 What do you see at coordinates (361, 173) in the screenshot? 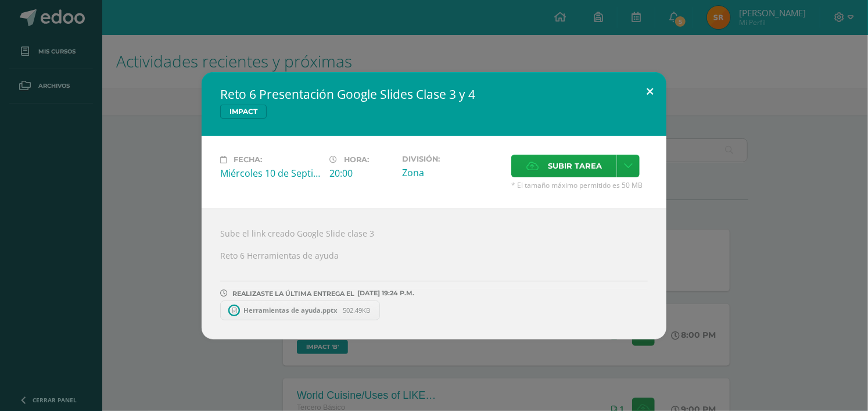
I see `div: 20:00` at bounding box center [361, 173].